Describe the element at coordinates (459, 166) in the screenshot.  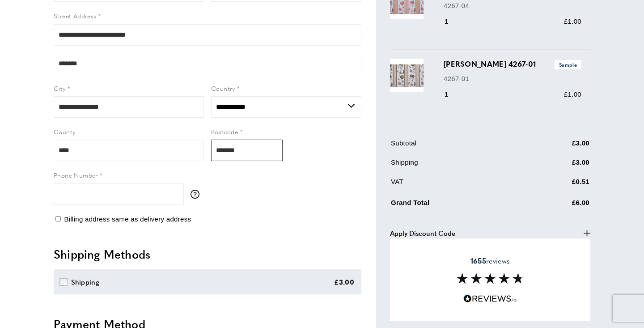
I see `td: Shipping` at that location.